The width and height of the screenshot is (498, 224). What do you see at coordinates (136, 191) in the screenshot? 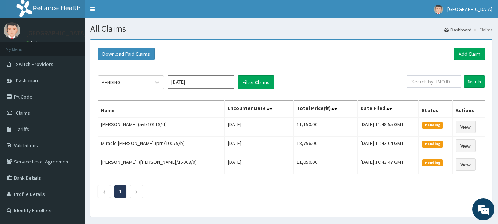
I see `a: Next page` at bounding box center [136, 191].